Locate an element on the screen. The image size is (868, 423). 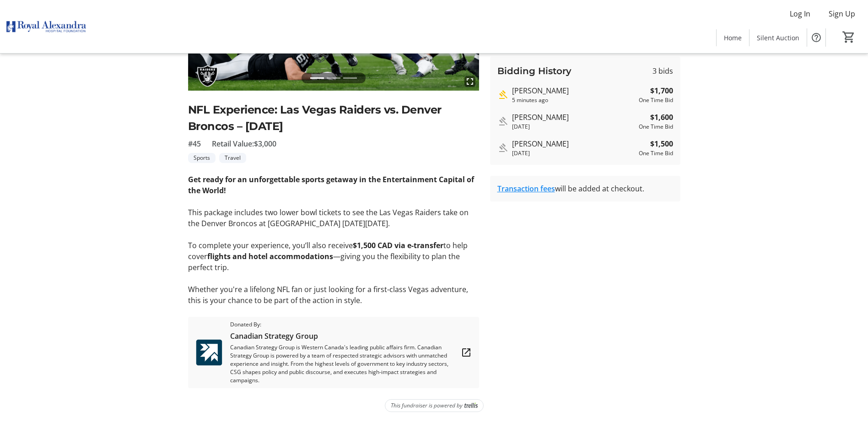
div: will be added at checkout. is located at coordinates (586, 188).